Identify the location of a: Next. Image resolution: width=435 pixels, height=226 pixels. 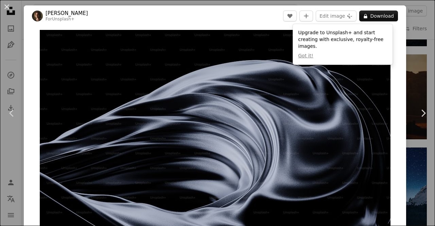
(423, 113).